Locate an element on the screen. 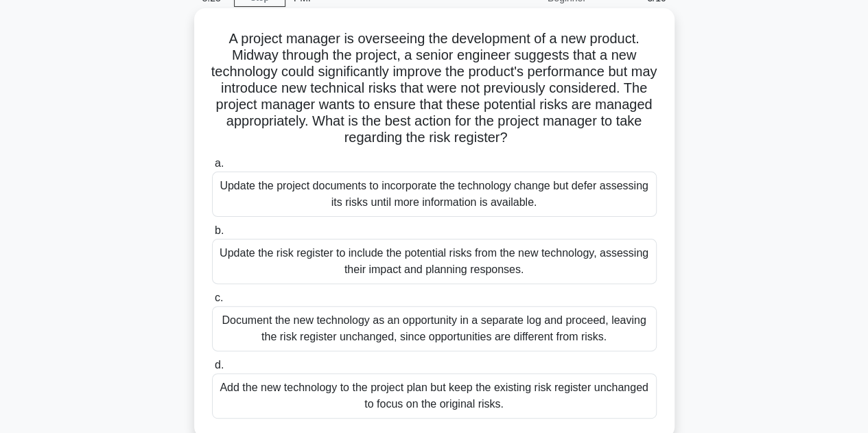 This screenshot has width=868, height=433. div: Update the project documents to incorporate the technology change but defer assessing its risks u... is located at coordinates (434, 194).